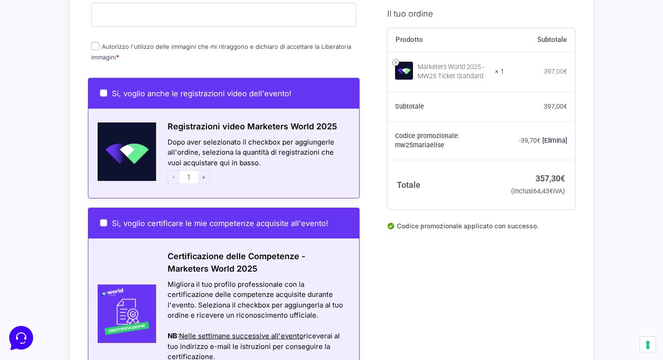  What do you see at coordinates (95, 46) in the screenshot?
I see `input: Autorizzo l'utilizzo delle immagini che mi ritraggono e dichiaro di accettare la Liberatoria imma...` at bounding box center [95, 46].